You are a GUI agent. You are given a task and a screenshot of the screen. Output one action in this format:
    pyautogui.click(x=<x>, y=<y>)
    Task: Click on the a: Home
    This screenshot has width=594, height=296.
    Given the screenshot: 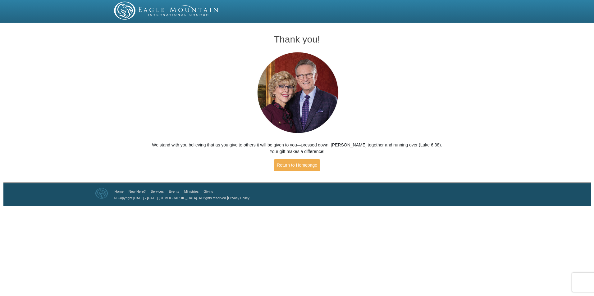 What is the action you would take?
    pyautogui.click(x=119, y=192)
    